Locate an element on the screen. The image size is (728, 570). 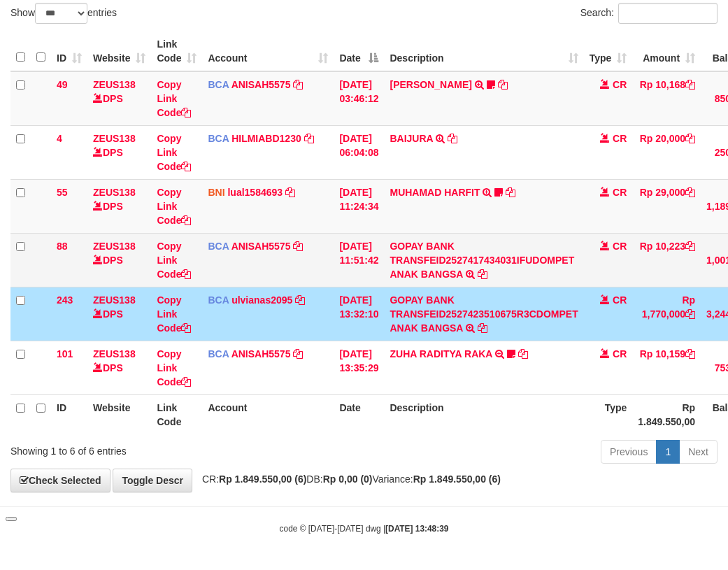
th: Website is located at coordinates (119, 414).